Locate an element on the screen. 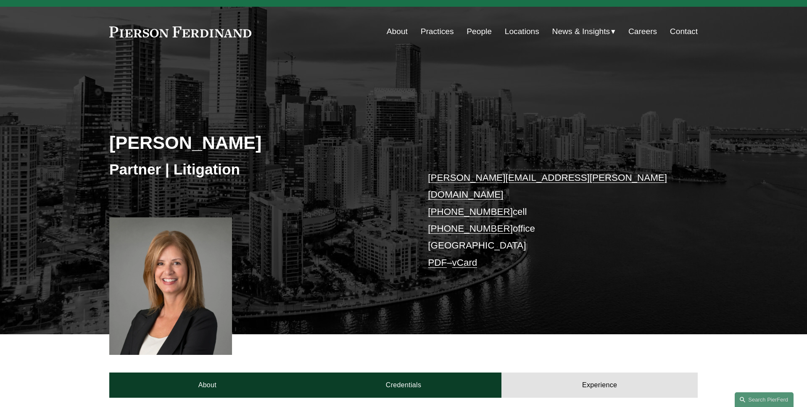  a: Experience is located at coordinates (599, 385).